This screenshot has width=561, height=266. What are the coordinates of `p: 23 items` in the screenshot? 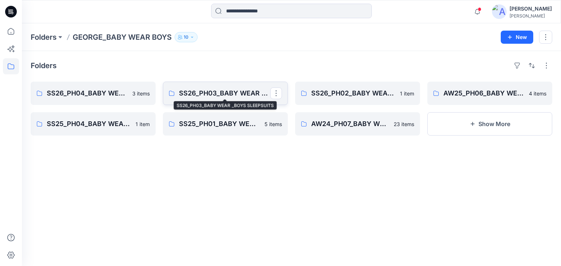 It's located at (404, 124).